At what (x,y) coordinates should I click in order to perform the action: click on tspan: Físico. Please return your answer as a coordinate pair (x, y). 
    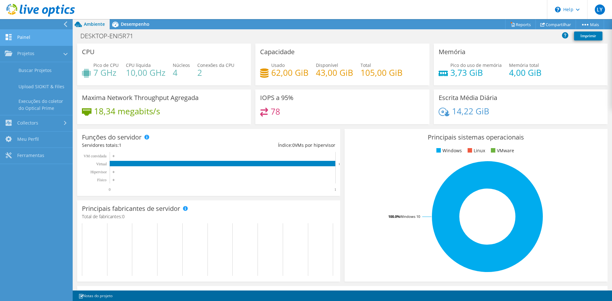
    Looking at the image, I should click on (102, 180).